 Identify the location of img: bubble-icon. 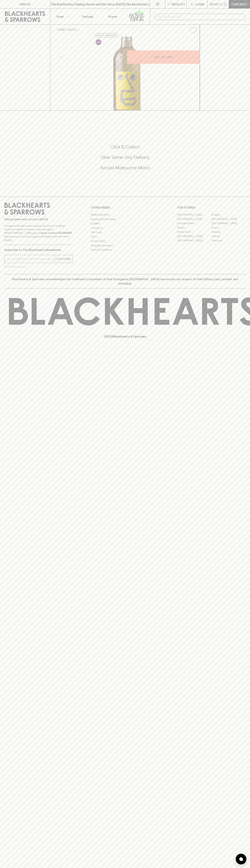
(241, 859).